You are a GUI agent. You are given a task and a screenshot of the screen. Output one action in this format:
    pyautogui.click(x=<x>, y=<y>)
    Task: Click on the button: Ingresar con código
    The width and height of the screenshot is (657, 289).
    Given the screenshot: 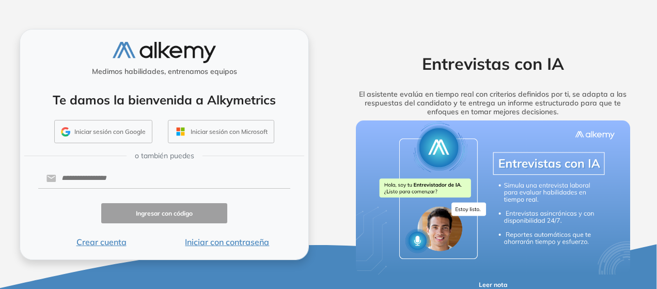 What is the action you would take?
    pyautogui.click(x=164, y=213)
    